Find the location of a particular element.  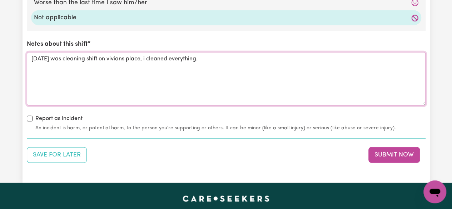

label: Notes about this shift is located at coordinates (57, 44).